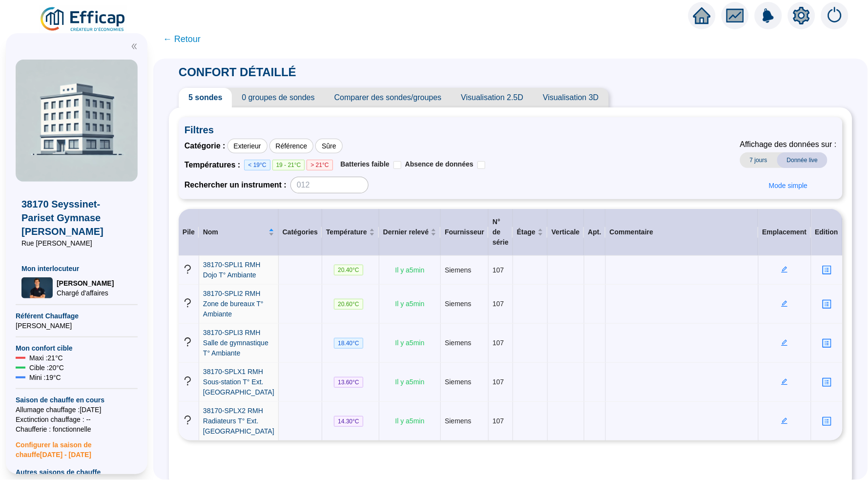 The width and height of the screenshot is (868, 480). Describe the element at coordinates (189, 232) in the screenshot. I see `span: Pile` at that location.